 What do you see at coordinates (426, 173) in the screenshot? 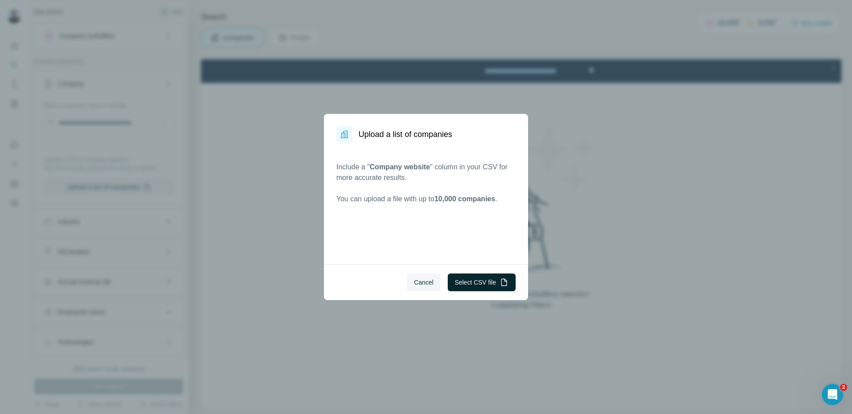
I see `p: Include a " " column in your CSV for more accurate results.` at bounding box center [426, 173].